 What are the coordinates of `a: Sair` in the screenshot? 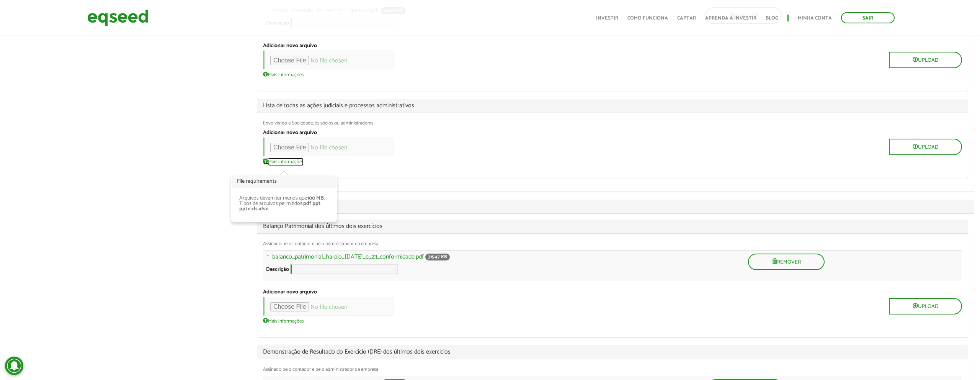 It's located at (868, 18).